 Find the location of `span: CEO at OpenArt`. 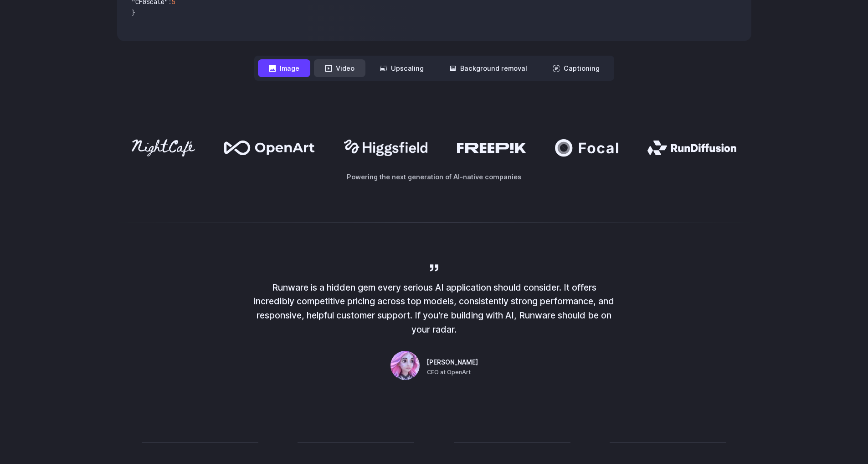

span: CEO at OpenArt is located at coordinates (449, 372).